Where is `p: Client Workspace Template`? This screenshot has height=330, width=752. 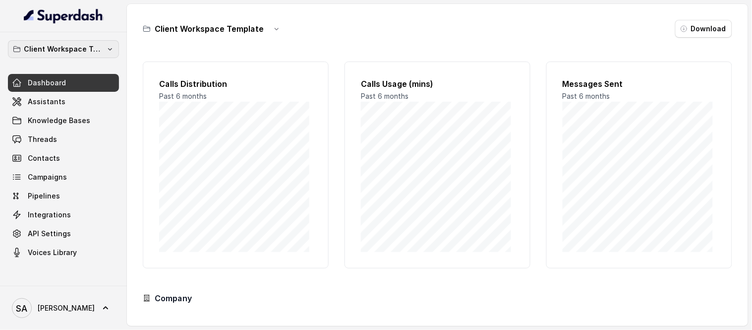
p: Client Workspace Template is located at coordinates (63, 49).